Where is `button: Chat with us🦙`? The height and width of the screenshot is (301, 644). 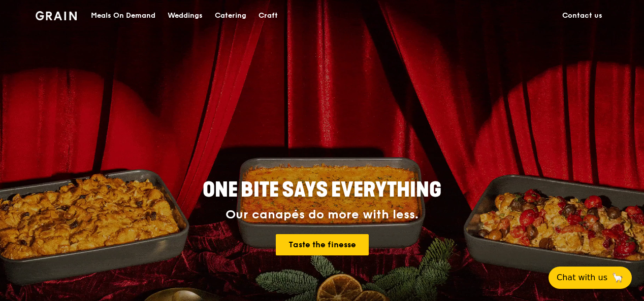
button: Chat with us🦙 is located at coordinates (590, 278).